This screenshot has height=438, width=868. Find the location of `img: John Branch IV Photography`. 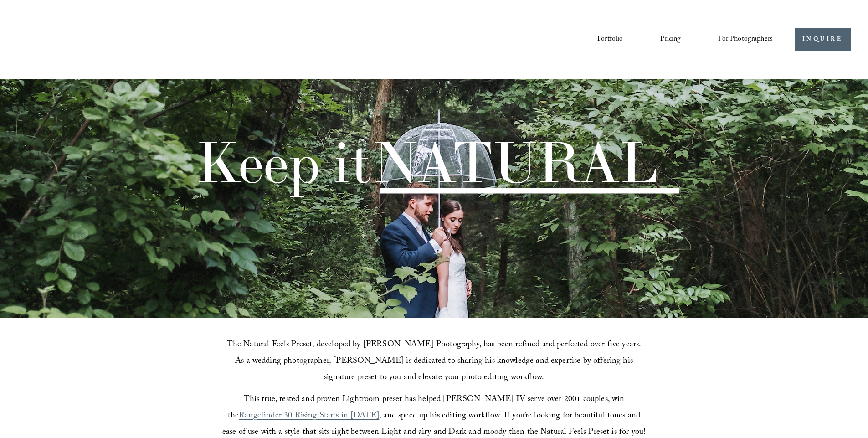

img: John Branch IV Photography is located at coordinates (55, 39).